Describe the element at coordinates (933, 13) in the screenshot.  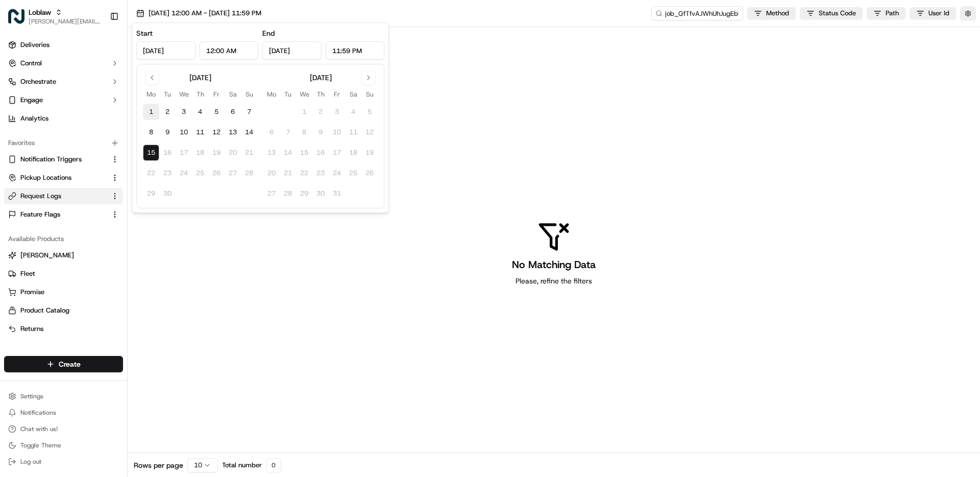
I see `button: User Id` at that location.